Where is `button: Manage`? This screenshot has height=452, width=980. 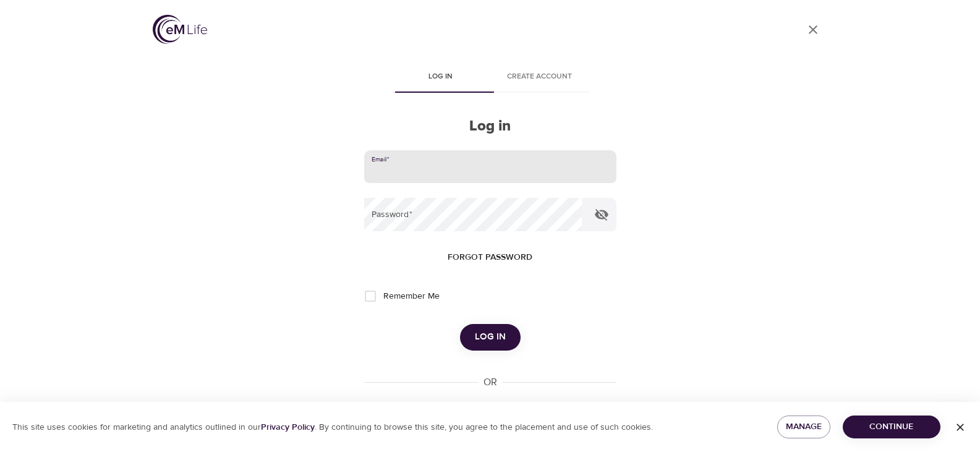
button: Manage is located at coordinates (803, 426).